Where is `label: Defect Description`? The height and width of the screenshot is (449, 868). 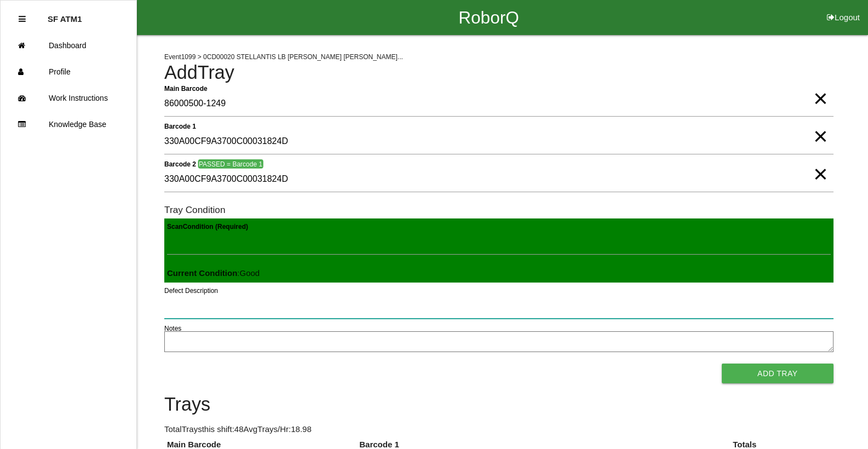
label: Defect Description is located at coordinates (191, 291).